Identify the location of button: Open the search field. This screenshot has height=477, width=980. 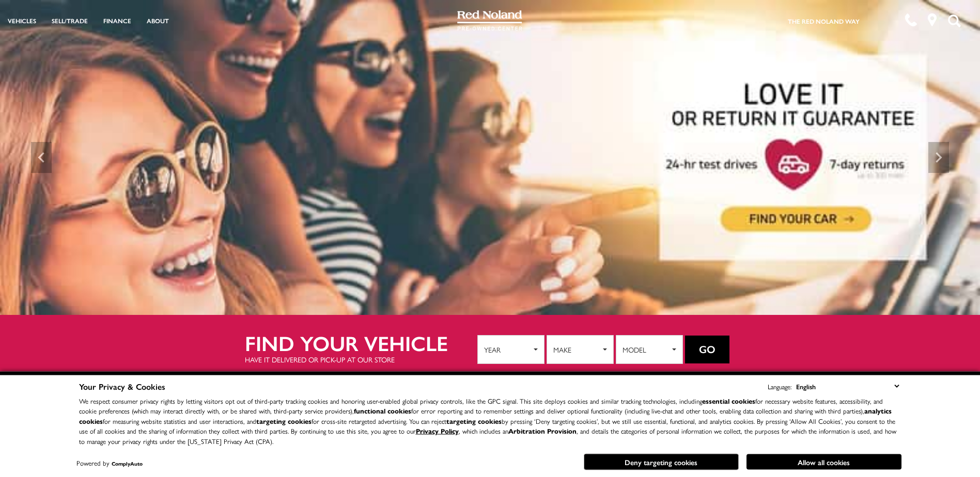
(954, 21).